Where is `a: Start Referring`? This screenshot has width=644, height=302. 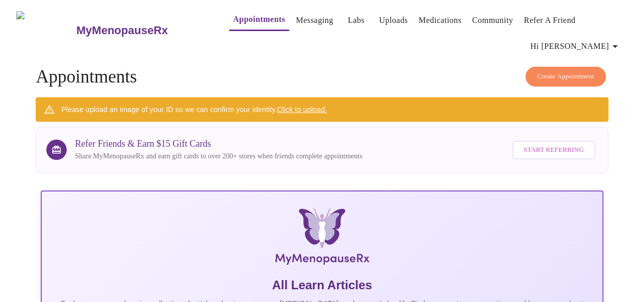 a: Start Referring is located at coordinates (553, 150).